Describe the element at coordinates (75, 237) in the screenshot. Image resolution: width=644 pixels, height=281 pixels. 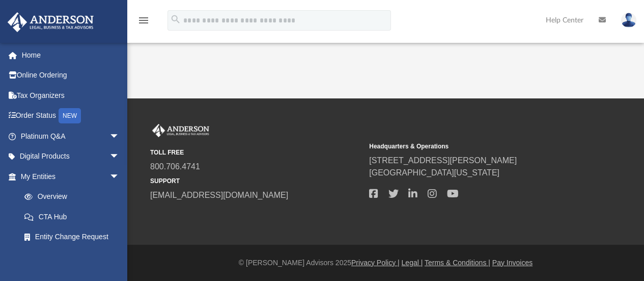
I see `a: Entity Change Request` at that location.